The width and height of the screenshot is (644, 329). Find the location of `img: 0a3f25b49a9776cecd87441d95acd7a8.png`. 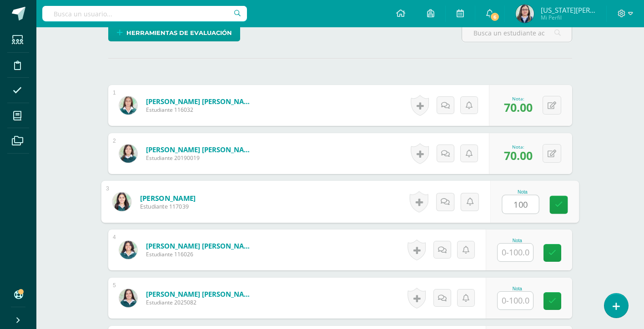

img: 0a3f25b49a9776cecd87441d95acd7a8.png is located at coordinates (121, 201).